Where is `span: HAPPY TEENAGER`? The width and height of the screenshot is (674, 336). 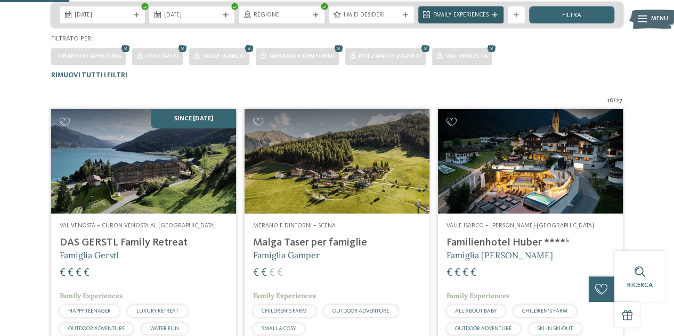
span: HAPPY TEENAGER is located at coordinates (89, 311).